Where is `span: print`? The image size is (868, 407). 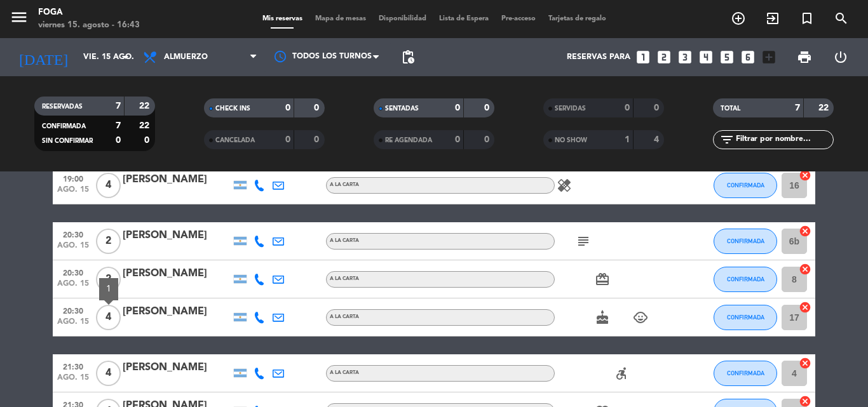
span: print is located at coordinates (804, 57).